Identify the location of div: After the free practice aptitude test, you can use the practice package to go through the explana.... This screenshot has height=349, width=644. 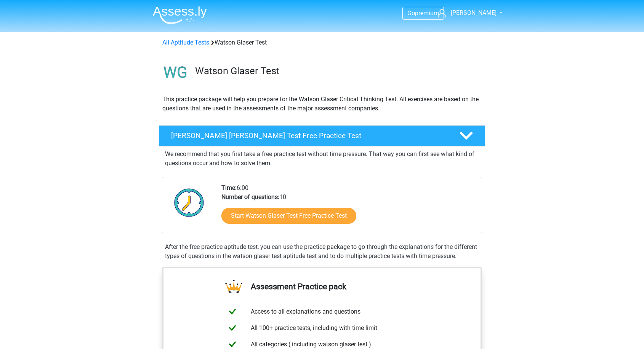
(322, 252).